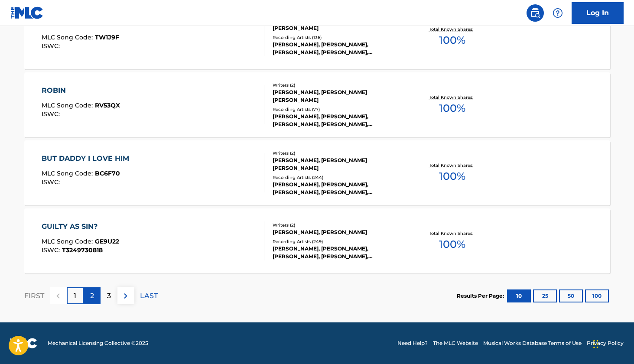 This screenshot has height=364, width=634. Describe the element at coordinates (412, 343) in the screenshot. I see `a: Need Help?` at that location.